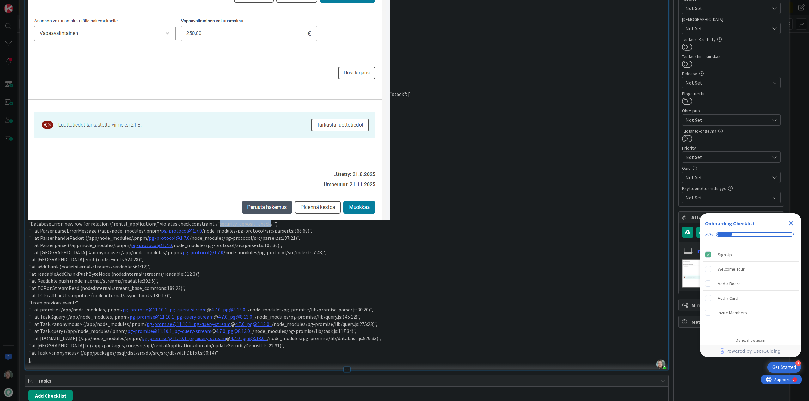 This screenshot has width=809, height=401. What do you see at coordinates (731, 57) in the screenshot?
I see `div: Testaustiimi kurkkaa` at bounding box center [731, 57].